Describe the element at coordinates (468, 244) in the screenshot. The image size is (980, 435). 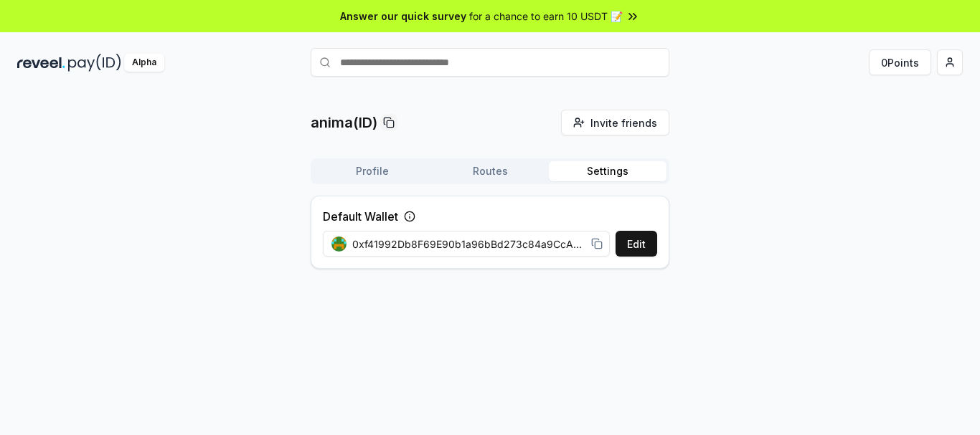
I see `span: 0xf41992Db8F69E90b1a96bBd273c84a9CcA2b08e8` at that location.